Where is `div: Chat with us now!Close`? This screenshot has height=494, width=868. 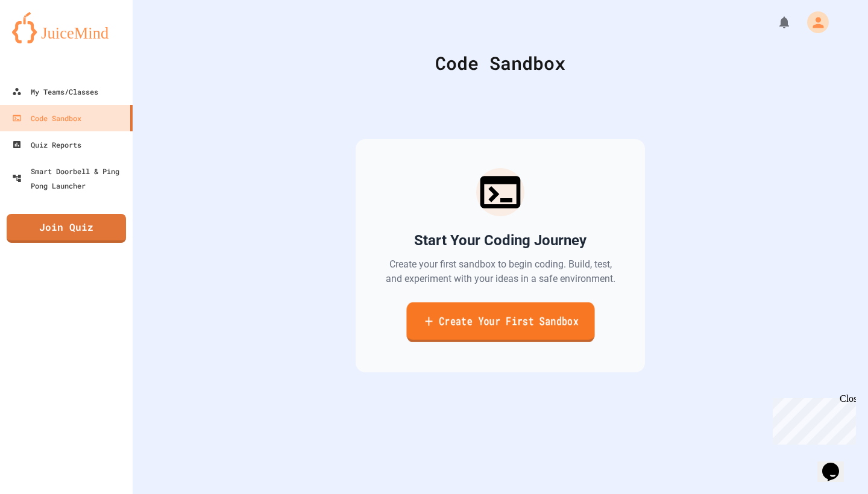 div: Chat with us now!Close is located at coordinates (44, 40).